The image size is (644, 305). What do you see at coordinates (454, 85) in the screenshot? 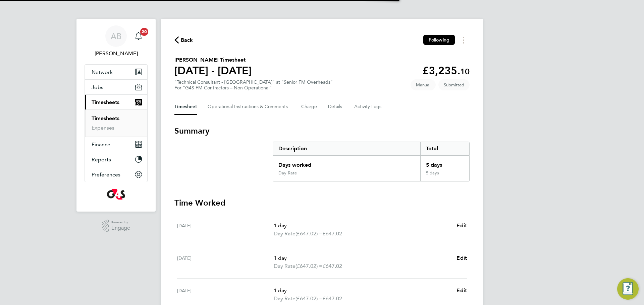
I see `span: This timesheet is Submitted.` at bounding box center [454, 85].